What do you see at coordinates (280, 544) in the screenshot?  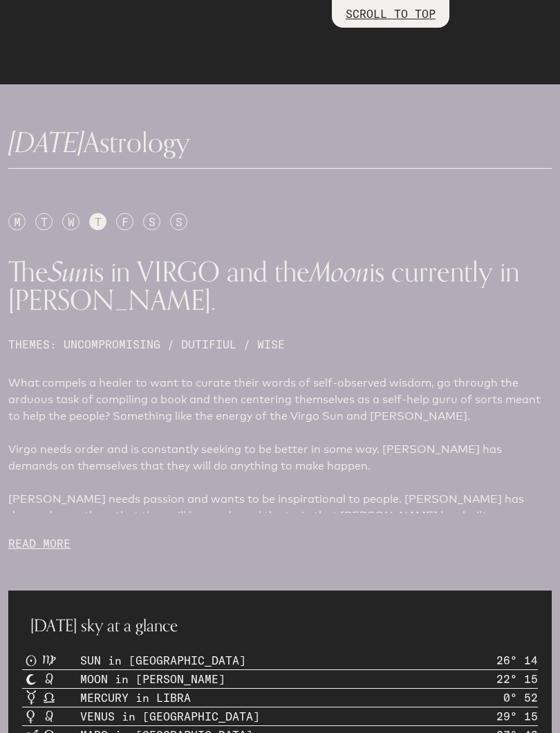 I see `p: READ MORE` at bounding box center [280, 544].